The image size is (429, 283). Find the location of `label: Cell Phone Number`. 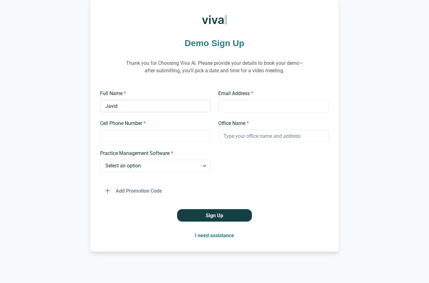

label: Cell Phone Number is located at coordinates (154, 124).